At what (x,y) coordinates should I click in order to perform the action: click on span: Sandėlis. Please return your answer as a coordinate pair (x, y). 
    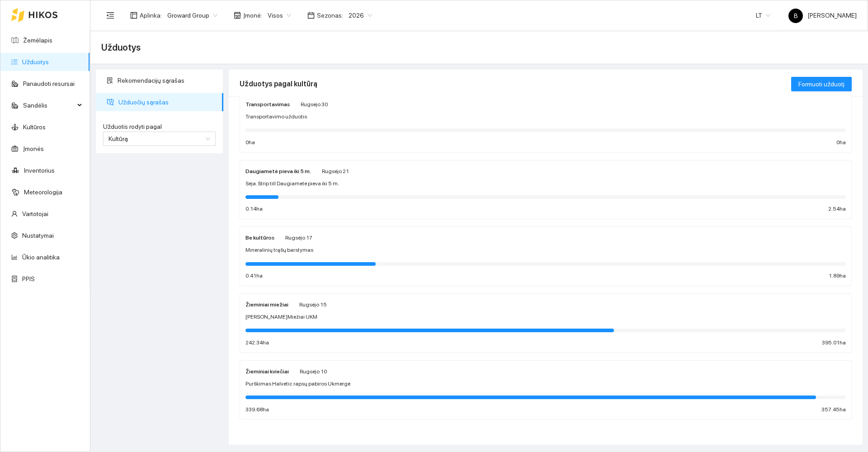
    Looking at the image, I should click on (49, 106).